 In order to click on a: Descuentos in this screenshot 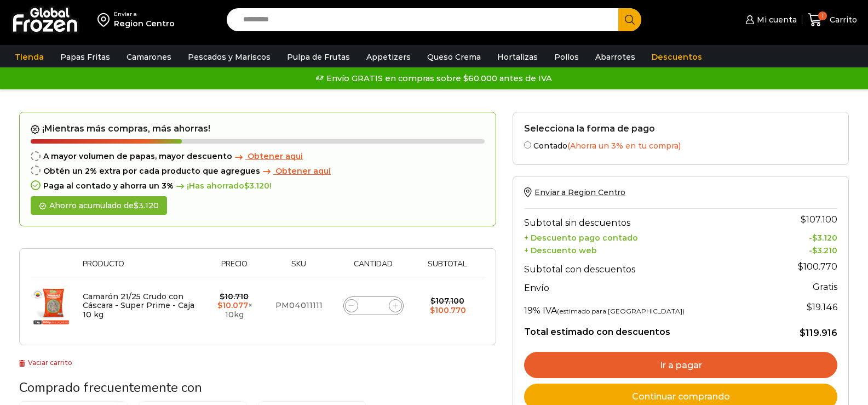, I will do `click(677, 57)`.